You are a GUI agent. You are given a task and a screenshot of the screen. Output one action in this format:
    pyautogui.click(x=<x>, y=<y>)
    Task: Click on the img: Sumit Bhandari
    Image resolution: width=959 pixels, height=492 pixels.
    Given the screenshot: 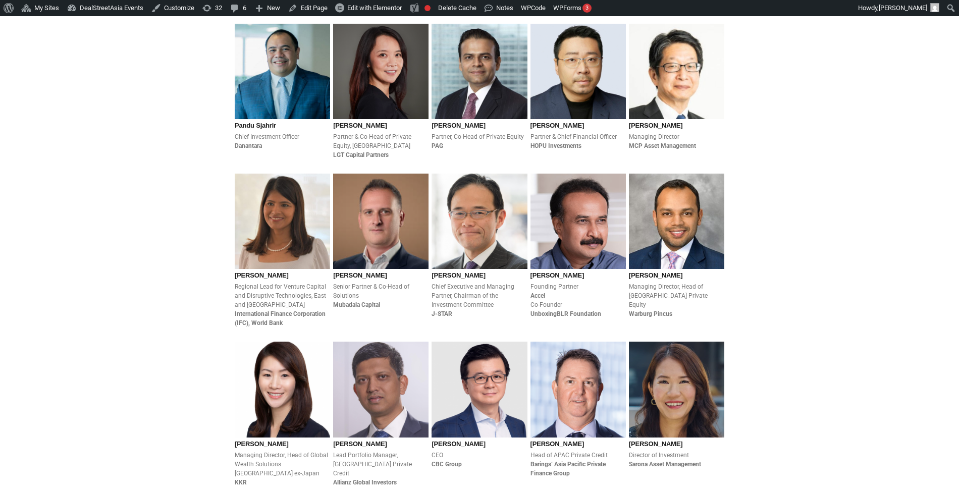 What is the action you would take?
    pyautogui.click(x=381, y=389)
    